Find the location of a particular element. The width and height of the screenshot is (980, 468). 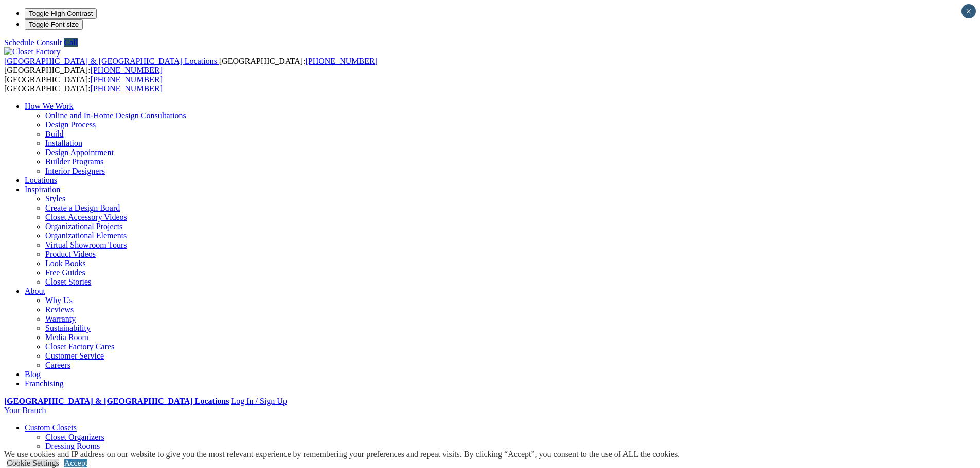

a: Product Videos is located at coordinates (71, 254).